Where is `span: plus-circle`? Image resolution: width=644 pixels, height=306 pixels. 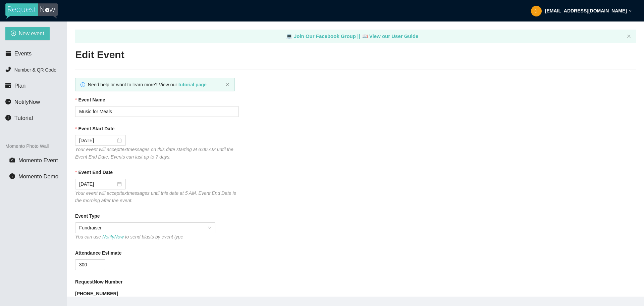 span: plus-circle is located at coordinates (13, 34).